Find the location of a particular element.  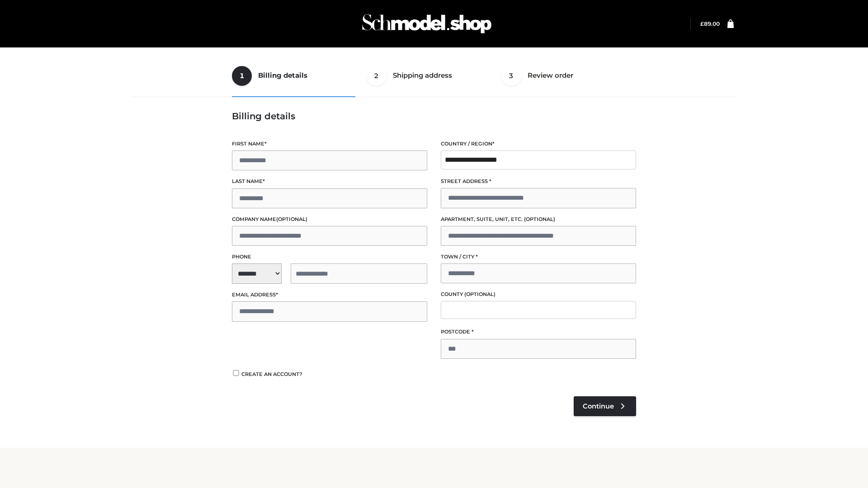

label: Email address is located at coordinates (330, 294).